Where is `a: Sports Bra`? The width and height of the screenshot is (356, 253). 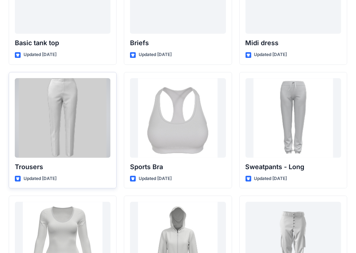 a: Sports Bra is located at coordinates (178, 118).